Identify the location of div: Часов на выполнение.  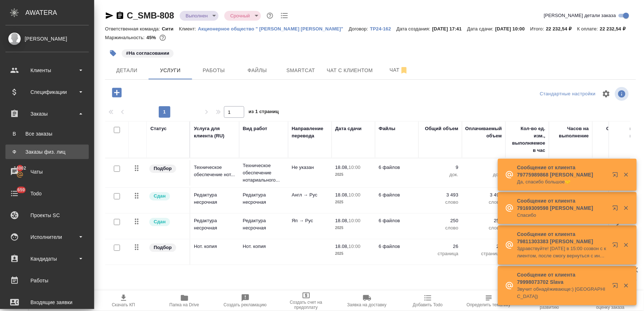
(571, 132).